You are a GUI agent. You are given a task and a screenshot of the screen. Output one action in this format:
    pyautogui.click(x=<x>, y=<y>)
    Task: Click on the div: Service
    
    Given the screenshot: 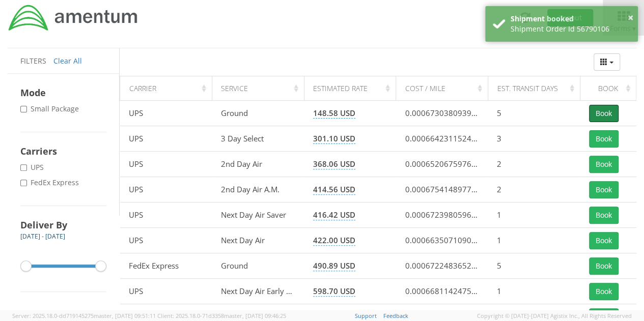 What is the action you would take?
    pyautogui.click(x=261, y=89)
    